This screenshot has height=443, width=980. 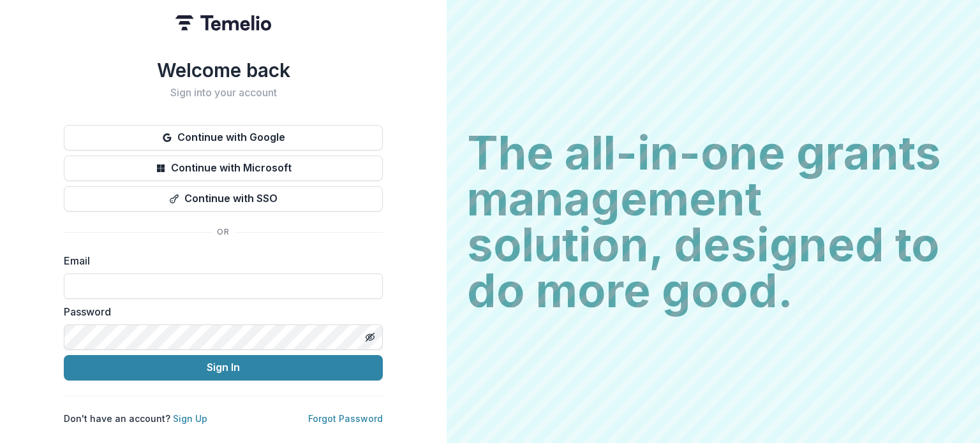 I want to click on button: Continue with Google, so click(x=223, y=138).